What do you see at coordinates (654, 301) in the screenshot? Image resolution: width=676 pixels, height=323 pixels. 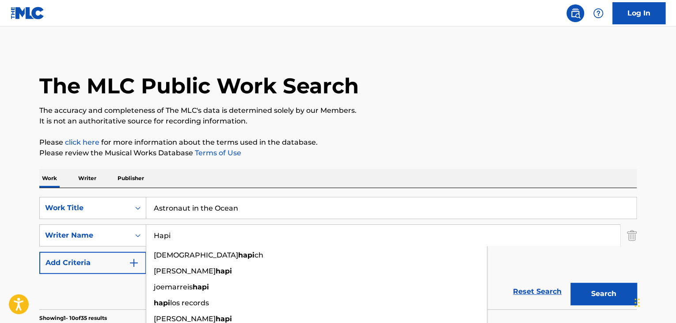 I see `div: Chat Widget` at bounding box center [654, 301].